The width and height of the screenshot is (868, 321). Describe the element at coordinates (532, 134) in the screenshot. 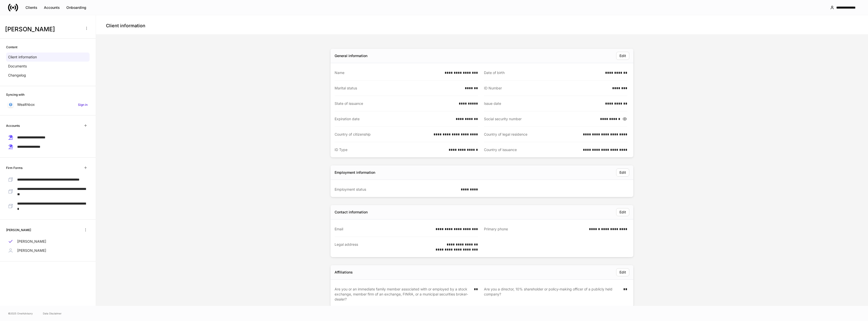

I see `div: Country of legal residence` at that location.